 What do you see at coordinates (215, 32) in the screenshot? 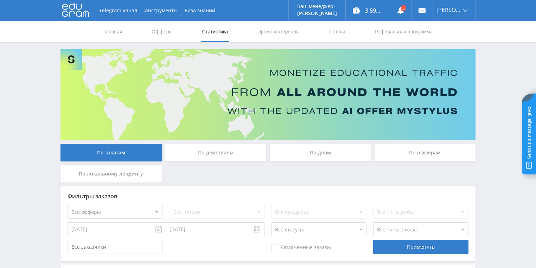
I see `a: Статистика` at bounding box center [215, 32].